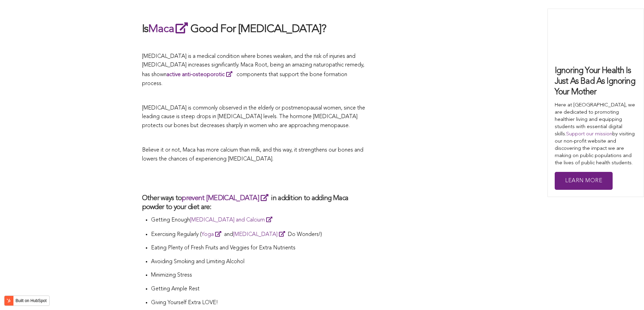  What do you see at coordinates (31, 301) in the screenshot?
I see `label: Built on HubSpot` at bounding box center [31, 301].